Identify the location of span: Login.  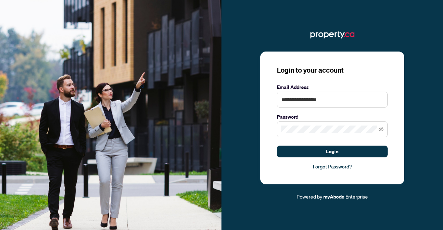
(332, 151).